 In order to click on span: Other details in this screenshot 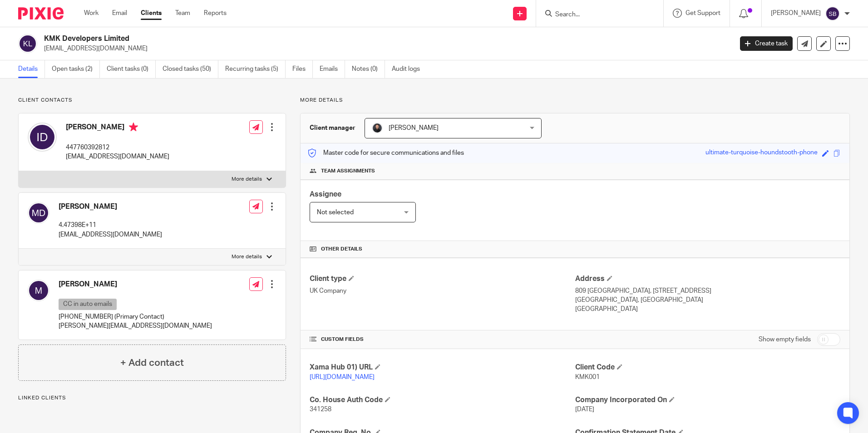, I will do `click(342, 249)`.